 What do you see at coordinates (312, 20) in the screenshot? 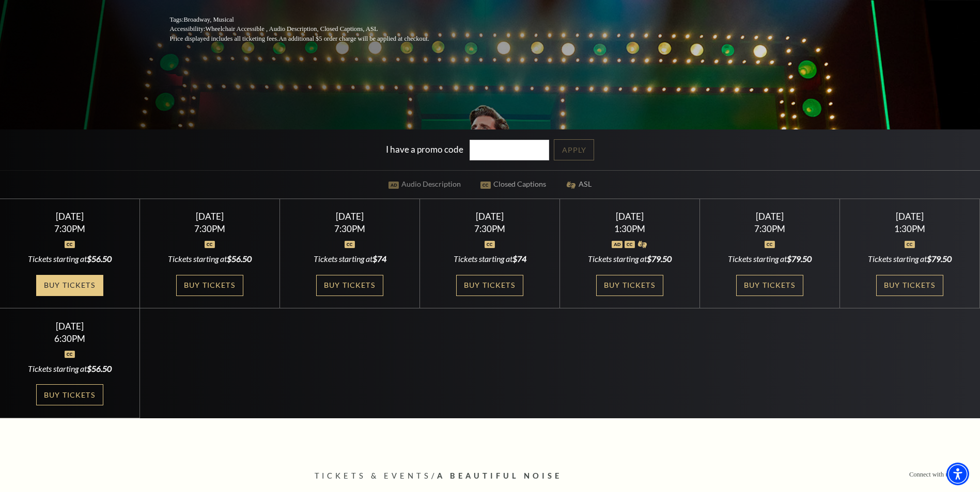
I see `p: Tags:` at bounding box center [312, 20].